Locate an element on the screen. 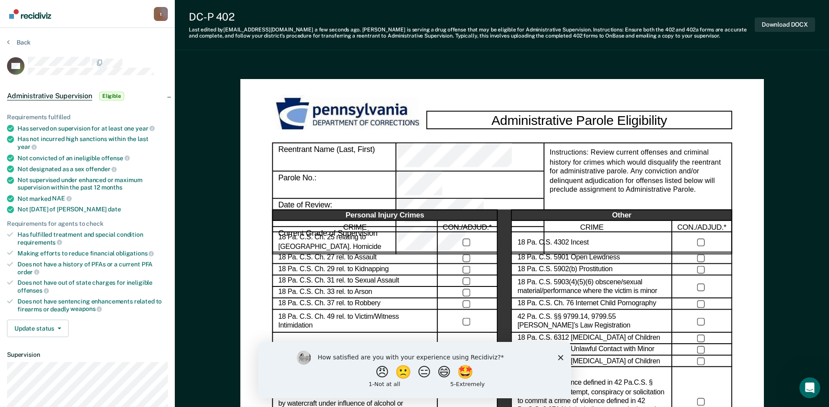  div: DC-P 402 is located at coordinates (471, 17).